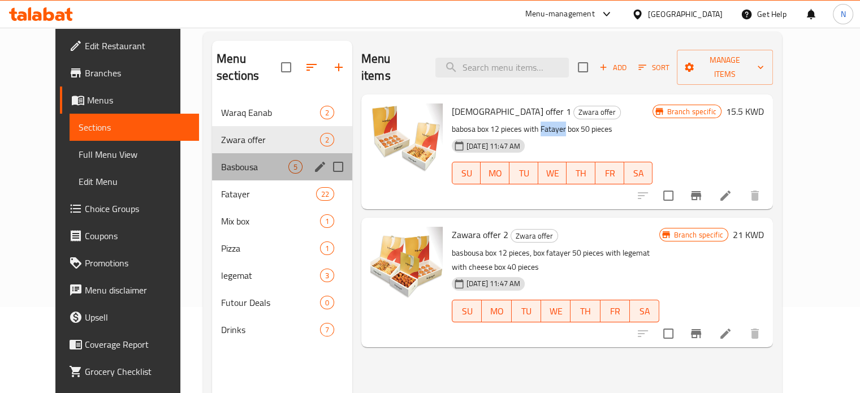 This screenshot has height=393, width=860. I want to click on button: Sort, so click(653, 67).